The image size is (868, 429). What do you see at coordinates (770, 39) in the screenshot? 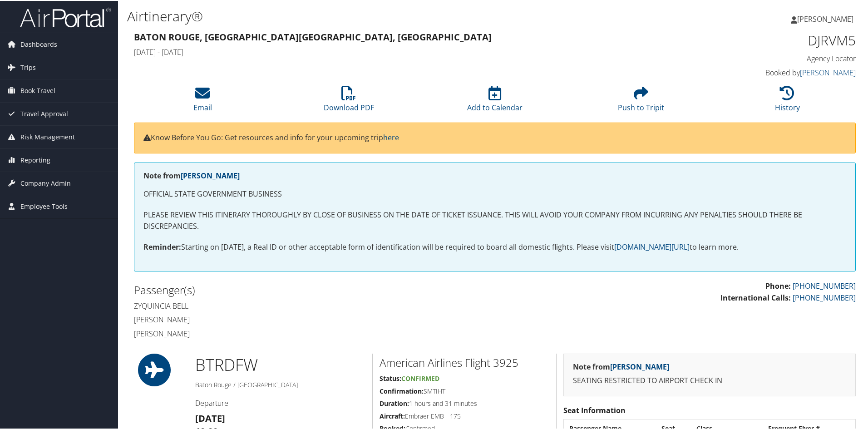
I see `h1: DJRVM5` at bounding box center [770, 39].